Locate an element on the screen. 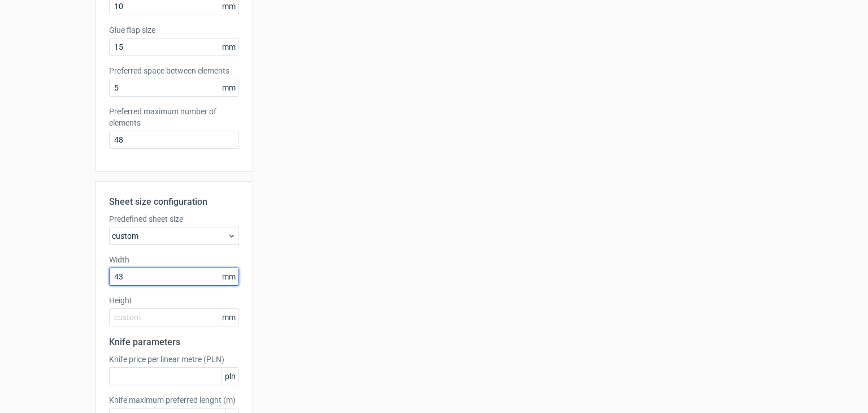 The height and width of the screenshot is (413, 868). label: Preferred space between elements is located at coordinates (174, 71).